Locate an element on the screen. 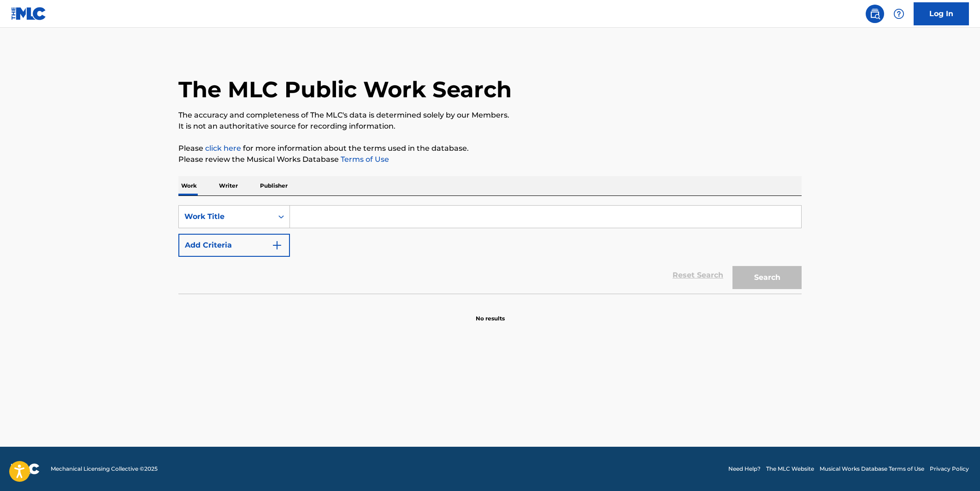 The image size is (980, 491). p: Work is located at coordinates (189, 186).